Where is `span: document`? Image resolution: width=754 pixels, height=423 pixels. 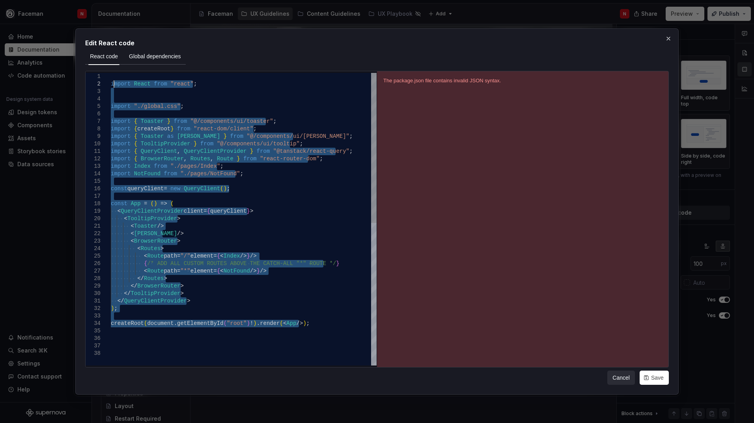
span: document is located at coordinates (160, 324).